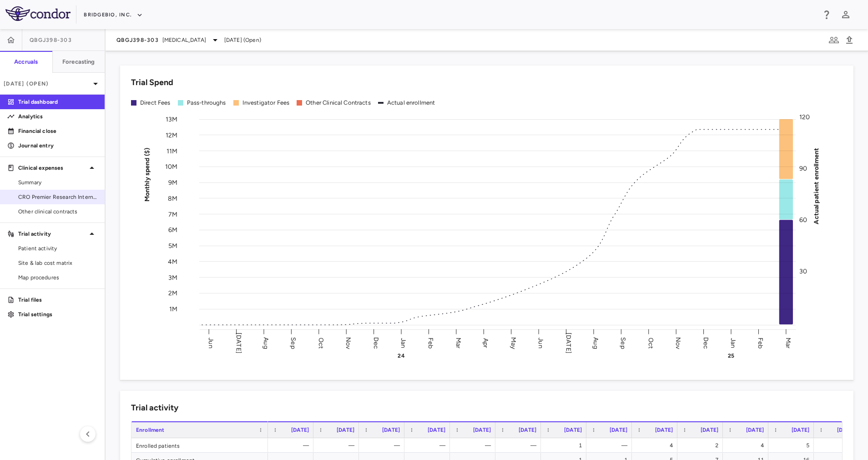 Image resolution: width=868 pixels, height=460 pixels. I want to click on div: Investigator Fees, so click(266, 103).